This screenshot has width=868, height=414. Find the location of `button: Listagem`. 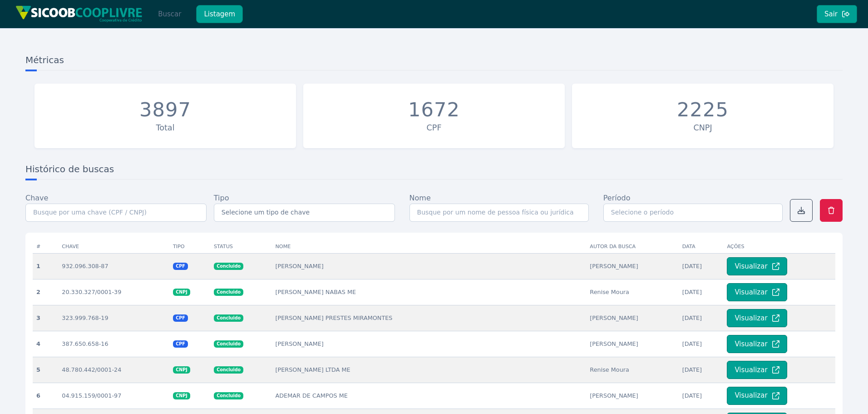

button: Listagem is located at coordinates (220, 14).